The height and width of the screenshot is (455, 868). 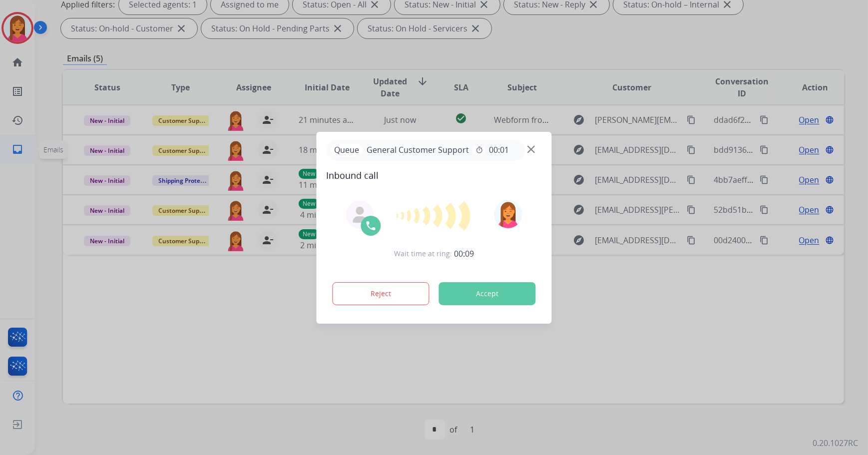 I want to click on img: call-icon, so click(x=371, y=226).